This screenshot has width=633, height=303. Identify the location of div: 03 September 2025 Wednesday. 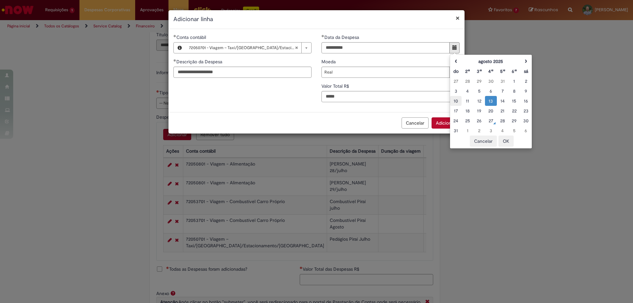
(490, 131).